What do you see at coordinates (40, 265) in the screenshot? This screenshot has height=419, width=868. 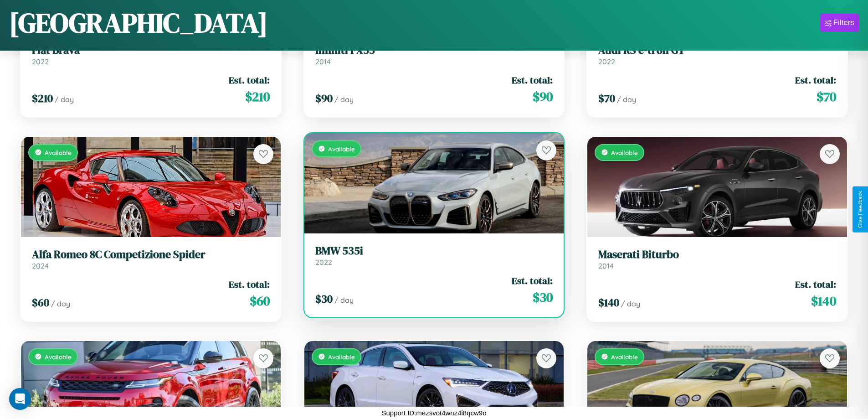 I see `span: 2024` at bounding box center [40, 265].